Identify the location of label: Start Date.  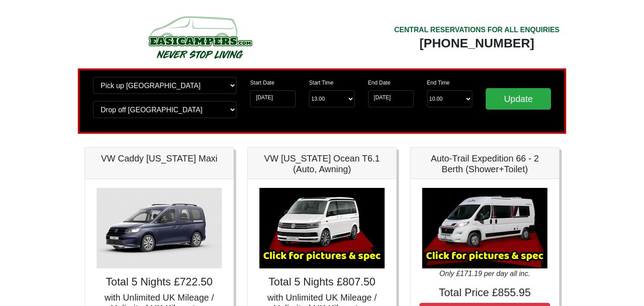
(262, 83).